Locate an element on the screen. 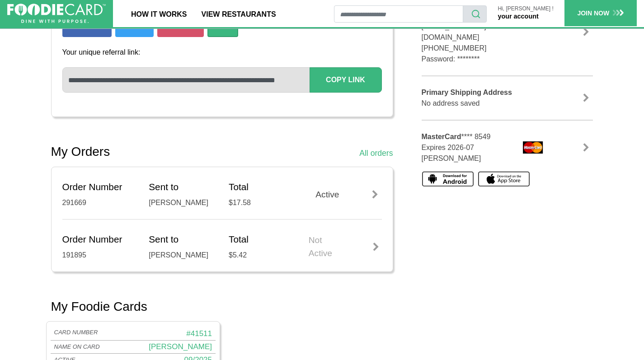 The width and height of the screenshot is (644, 360). div: $17.58 is located at coordinates (262, 203).